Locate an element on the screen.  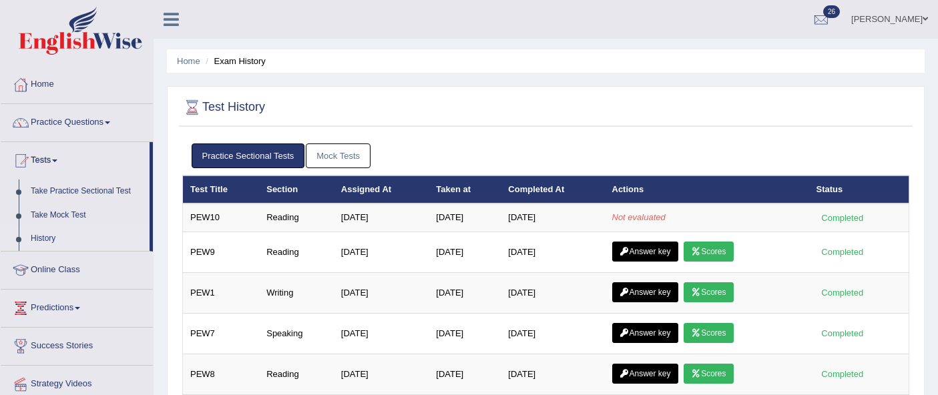
a: Practice Sectional Tests is located at coordinates (248, 156).